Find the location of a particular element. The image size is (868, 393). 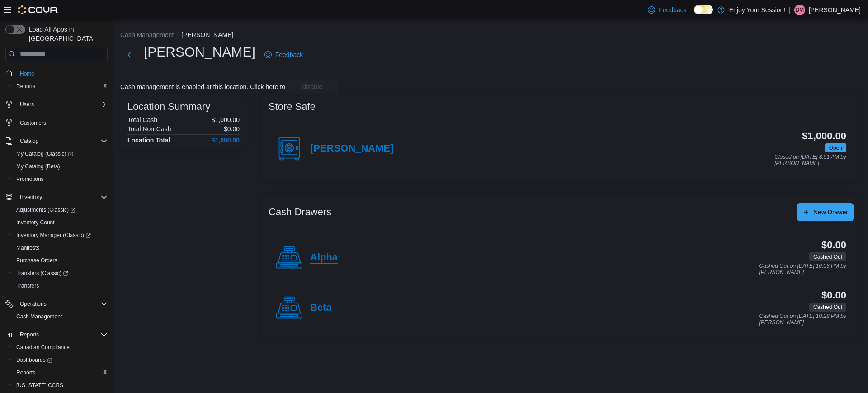

button: Cash Management is located at coordinates (147, 35).